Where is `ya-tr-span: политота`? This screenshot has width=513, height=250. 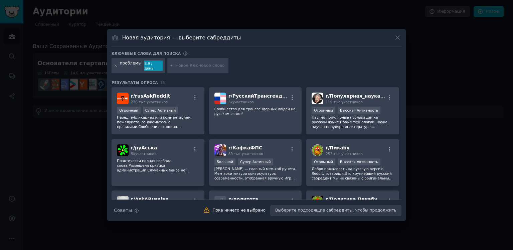 ya-tr-span: политота is located at coordinates (246, 199).